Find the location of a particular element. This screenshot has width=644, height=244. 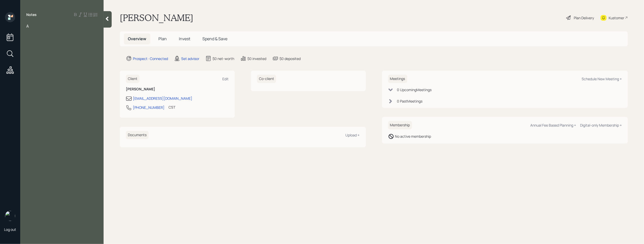

div: Schedule New Meeting + is located at coordinates (602, 79).